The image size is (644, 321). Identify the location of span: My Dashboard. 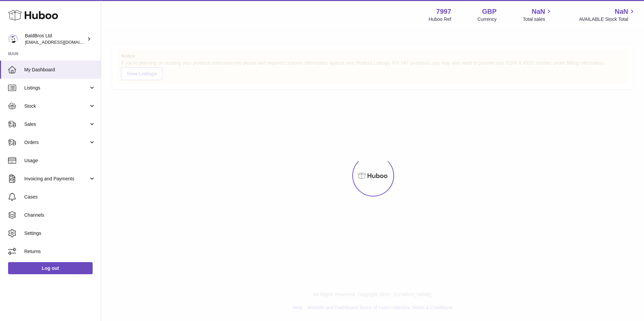
(60, 70).